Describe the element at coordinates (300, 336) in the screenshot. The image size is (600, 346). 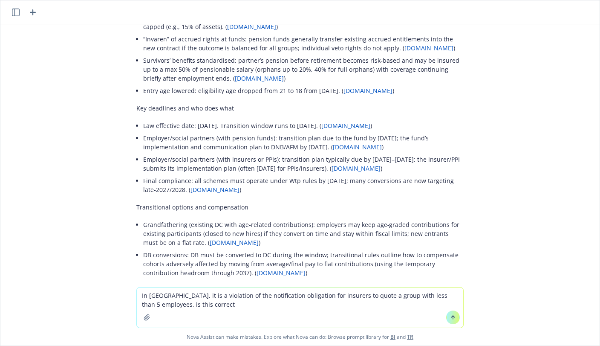
I see `span: Nova Assist can make mistakes. Explore what Nova can do: Browse prompt library for and` at that location.